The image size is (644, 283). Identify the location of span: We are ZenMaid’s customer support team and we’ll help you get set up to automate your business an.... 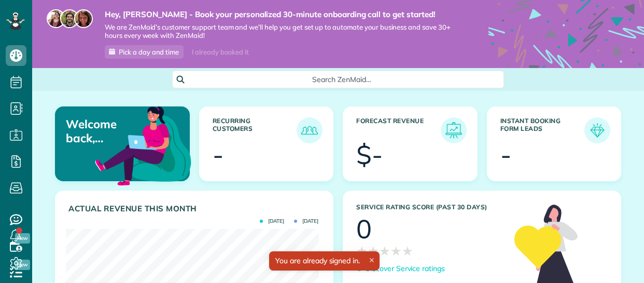
(281, 32).